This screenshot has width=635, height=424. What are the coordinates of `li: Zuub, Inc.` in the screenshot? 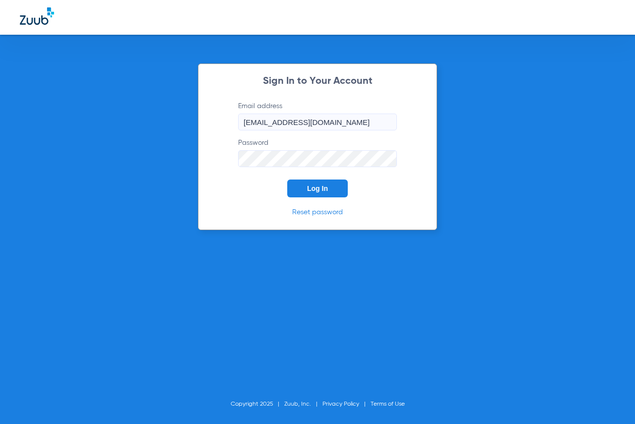 It's located at (303, 404).